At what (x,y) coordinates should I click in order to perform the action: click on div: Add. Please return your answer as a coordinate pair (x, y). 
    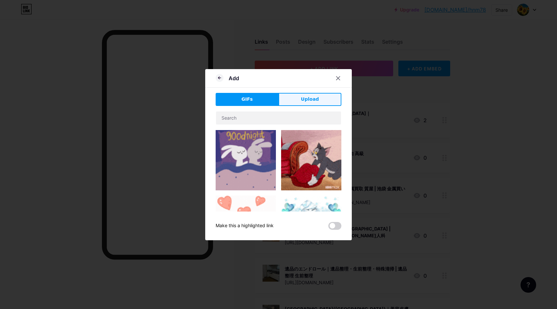
    Looking at the image, I should click on (234, 78).